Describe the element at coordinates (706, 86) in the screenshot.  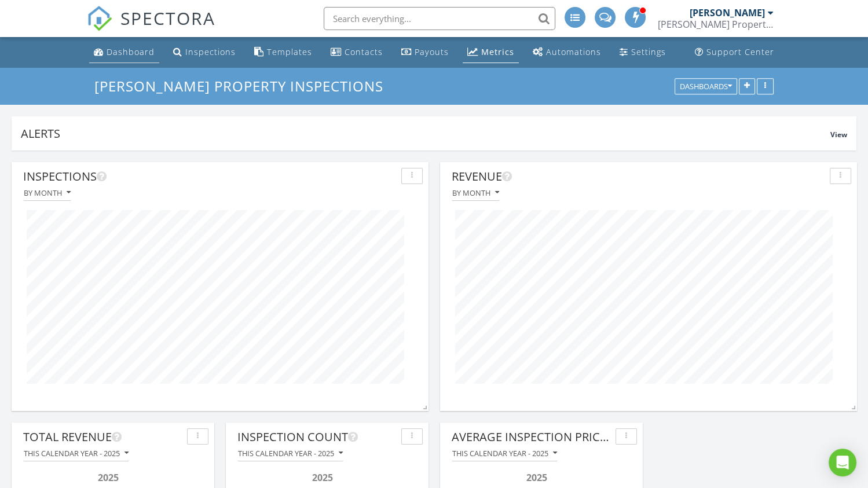
I see `button: Dashboards` at that location.